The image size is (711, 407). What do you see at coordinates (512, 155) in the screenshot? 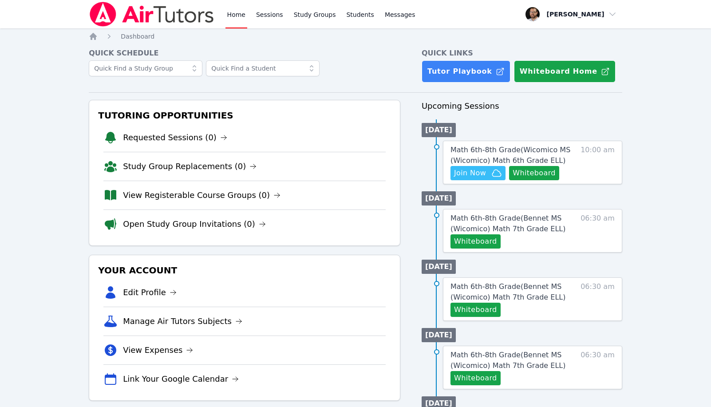
I see `a: Math 6th-8th Grade(Wicomico MS (Wicomico) Math 6th Grade ELL)` at bounding box center [512, 155].